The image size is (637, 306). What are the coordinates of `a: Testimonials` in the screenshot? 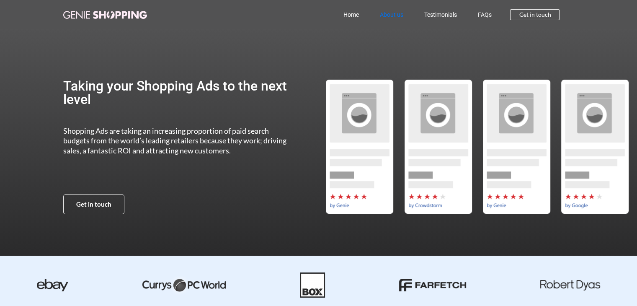 It's located at (440, 15).